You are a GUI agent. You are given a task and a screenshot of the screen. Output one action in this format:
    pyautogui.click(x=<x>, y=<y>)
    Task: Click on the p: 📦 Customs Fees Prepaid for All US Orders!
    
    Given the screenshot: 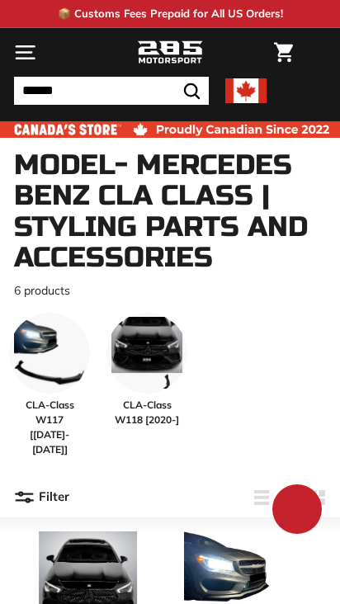 What is the action you would take?
    pyautogui.click(x=170, y=14)
    